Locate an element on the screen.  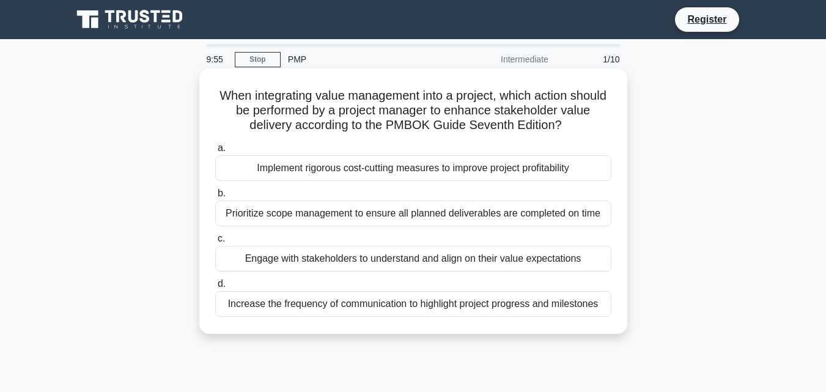
div: Engage with stakeholders to understand and align on their value expectations is located at coordinates (413, 259).